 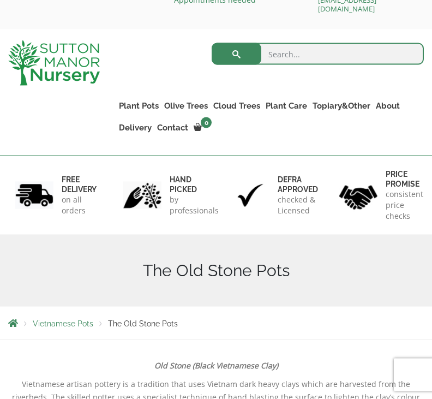 What do you see at coordinates (194, 205) in the screenshot?
I see `p: by professionals` at bounding box center [194, 205].